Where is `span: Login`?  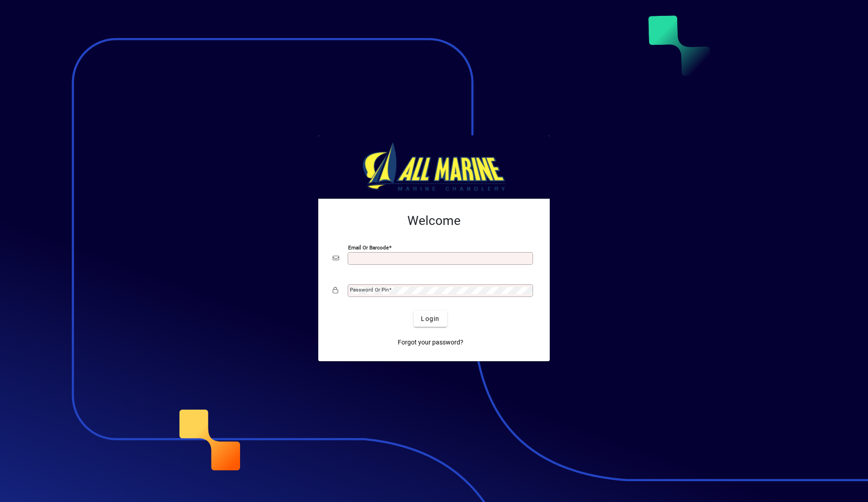
span: Login is located at coordinates (430, 319).